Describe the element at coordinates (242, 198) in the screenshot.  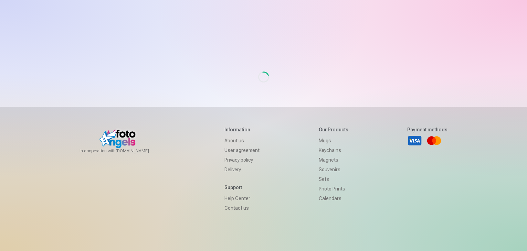
I see `a: Help Center` at that location.